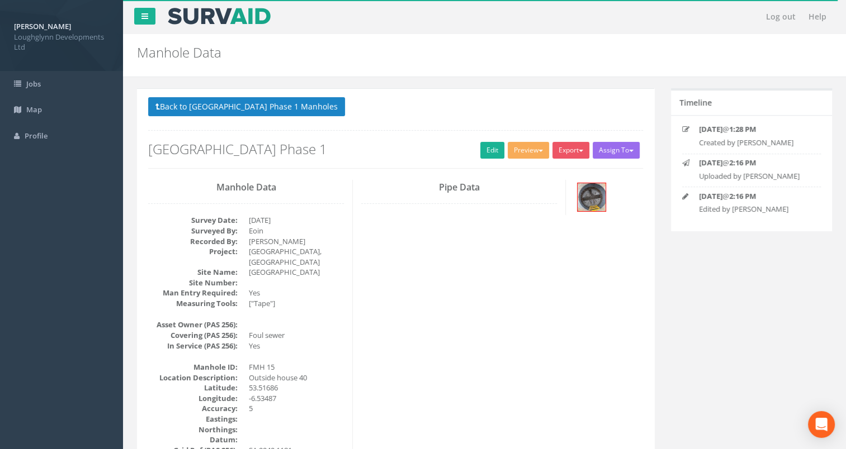 This screenshot has height=449, width=846. I want to click on dd: 53.51686, so click(296, 388).